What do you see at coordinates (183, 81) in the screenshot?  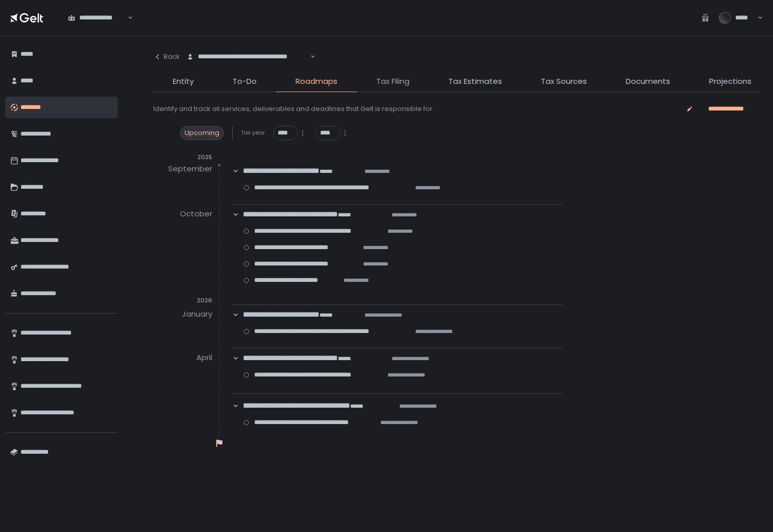 I see `span: Entity` at bounding box center [183, 81].